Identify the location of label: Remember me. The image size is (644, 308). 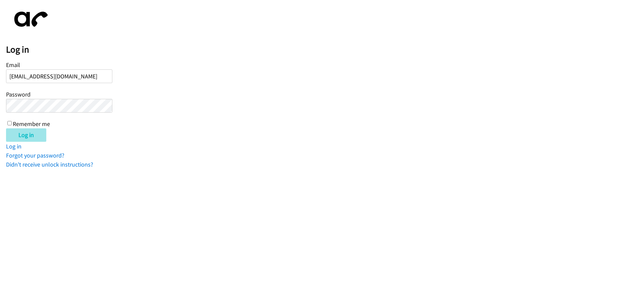
(31, 124).